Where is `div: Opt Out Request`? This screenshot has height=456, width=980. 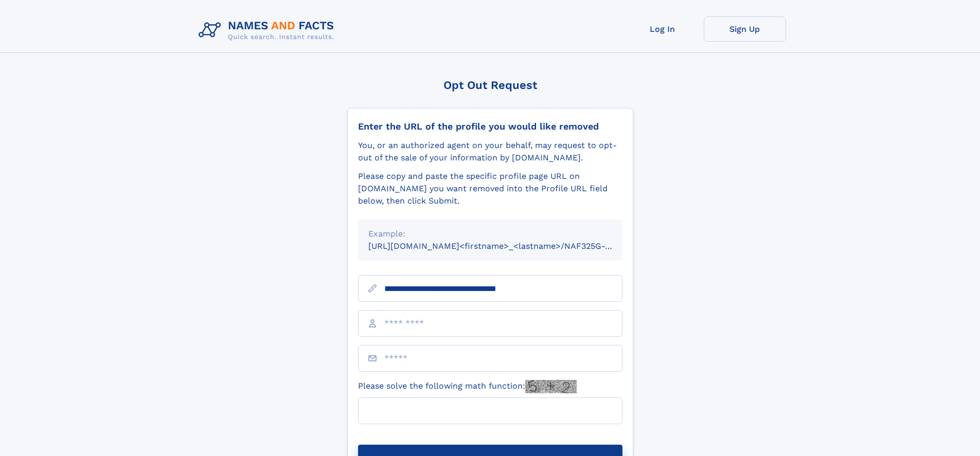 div: Opt Out Request is located at coordinates (490, 85).